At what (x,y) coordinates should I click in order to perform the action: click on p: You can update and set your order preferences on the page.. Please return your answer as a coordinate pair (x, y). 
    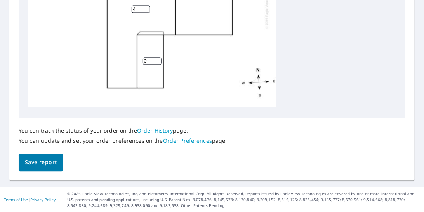
    Looking at the image, I should click on (123, 141).